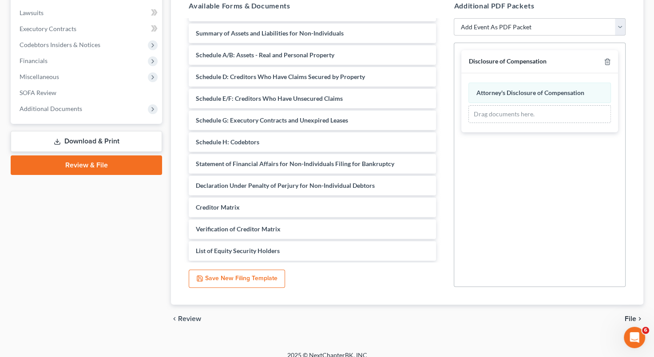  I want to click on span: Creditor Matrix, so click(217, 207).